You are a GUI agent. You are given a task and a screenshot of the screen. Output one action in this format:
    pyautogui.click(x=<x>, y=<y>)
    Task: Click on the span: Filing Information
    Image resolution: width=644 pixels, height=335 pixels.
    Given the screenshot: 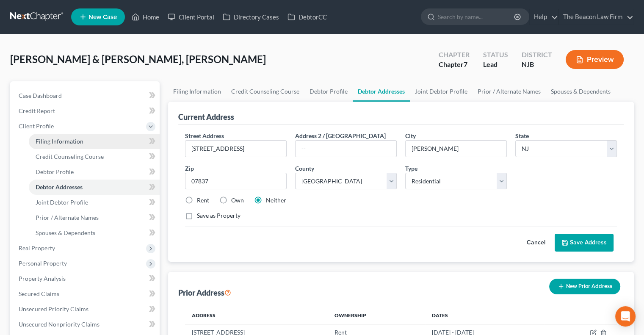 What is the action you would take?
    pyautogui.click(x=59, y=141)
    